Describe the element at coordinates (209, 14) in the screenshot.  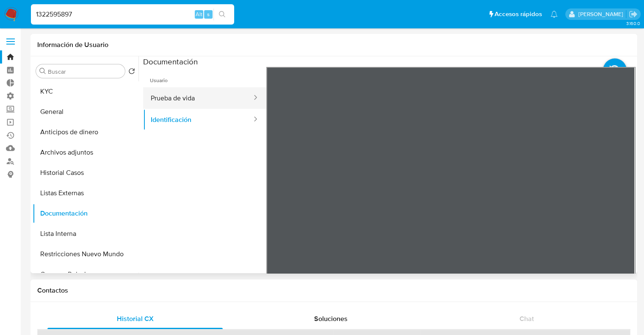
I see `span: s` at that location.